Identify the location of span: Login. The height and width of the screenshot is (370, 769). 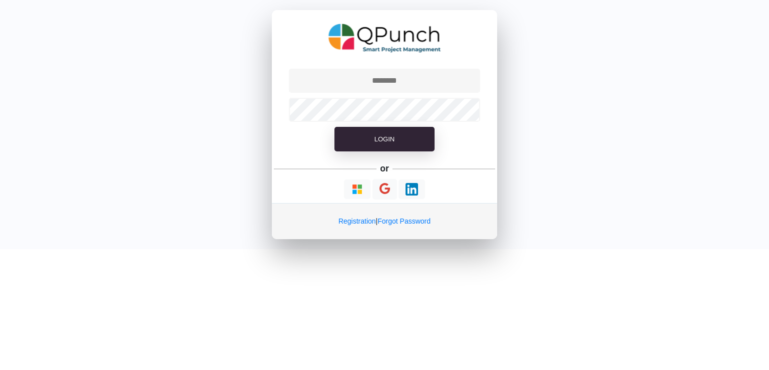
(385, 139).